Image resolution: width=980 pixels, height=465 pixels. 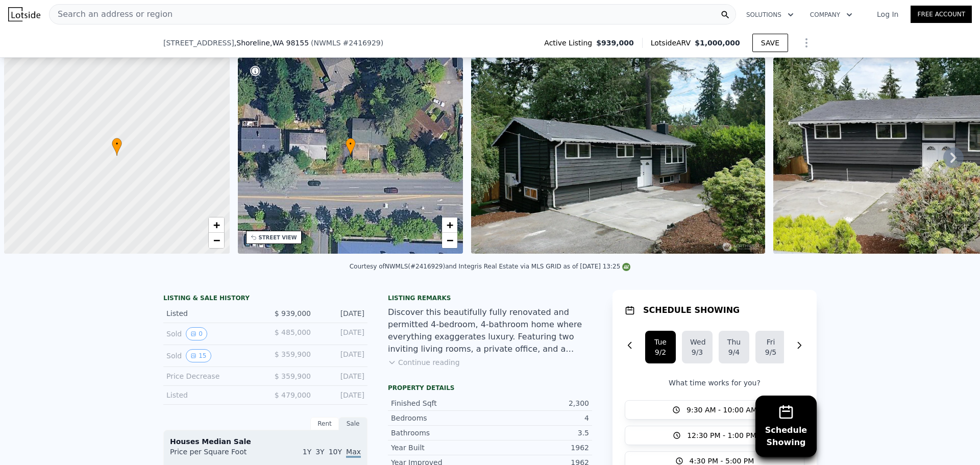 I want to click on img: Sale: 167424599 Parcel: 98564725, so click(x=618, y=156).